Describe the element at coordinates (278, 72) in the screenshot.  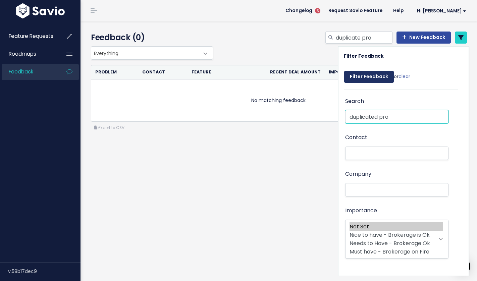
I see `th: Recent deal amount` at that location.